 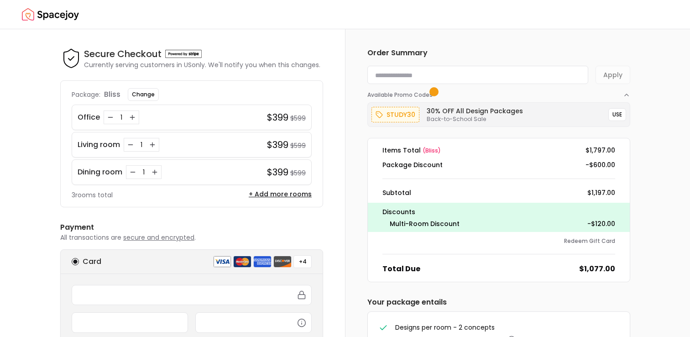 What do you see at coordinates (445, 327) in the screenshot?
I see `span: Designs per room - 2 concepts` at bounding box center [445, 327].